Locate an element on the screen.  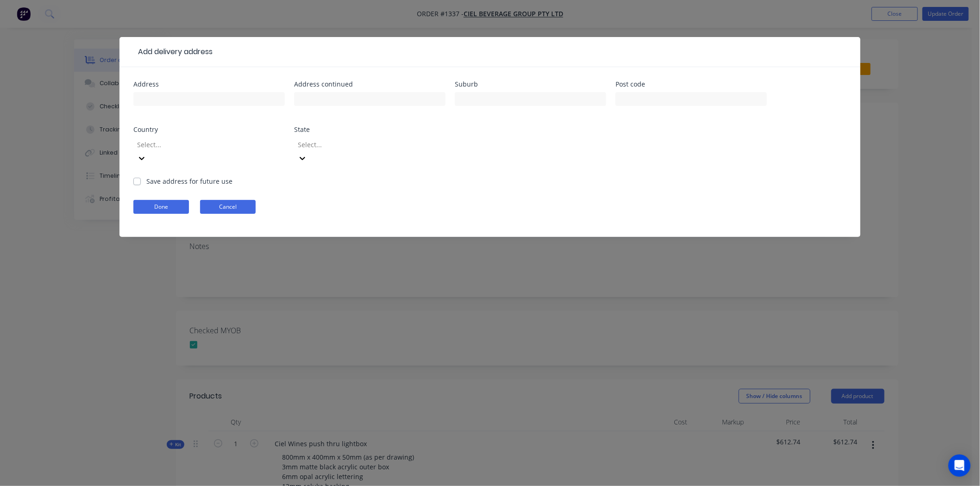
div: State is located at coordinates (370, 129).